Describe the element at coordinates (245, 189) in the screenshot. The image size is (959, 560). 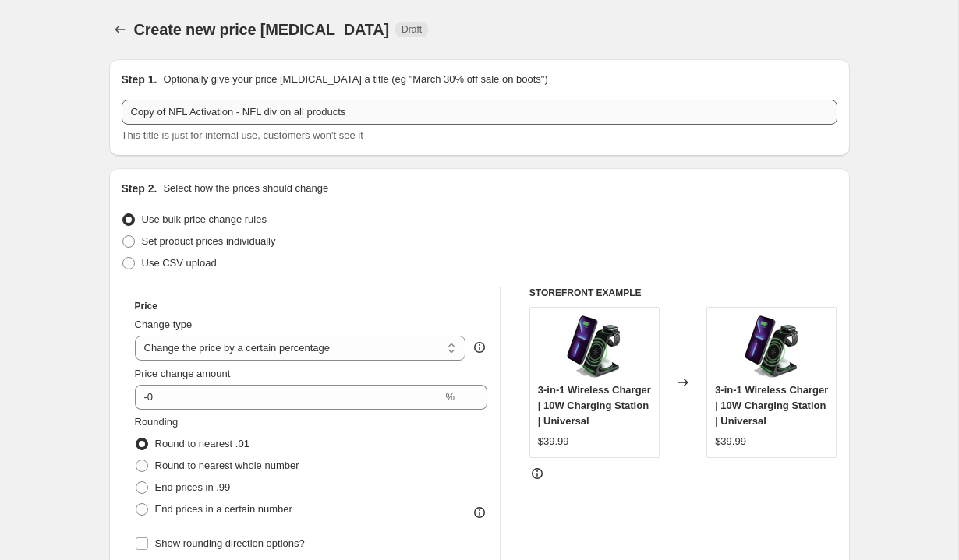
I see `p: Select how the prices should change` at that location.